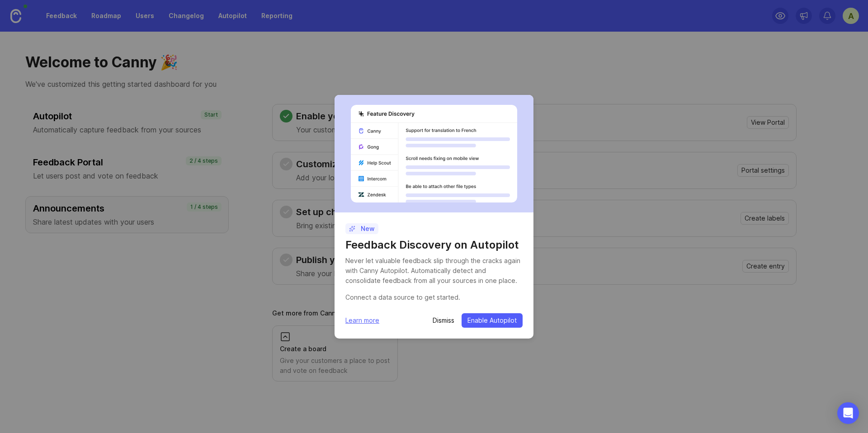  What do you see at coordinates (362, 320) in the screenshot?
I see `a: Learn more` at bounding box center [362, 320].